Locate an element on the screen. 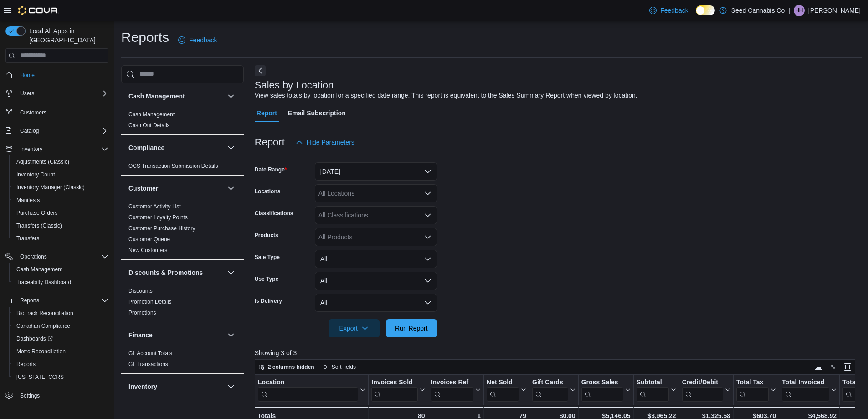 The width and height of the screenshot is (868, 419). img: Cova is located at coordinates (38, 11).